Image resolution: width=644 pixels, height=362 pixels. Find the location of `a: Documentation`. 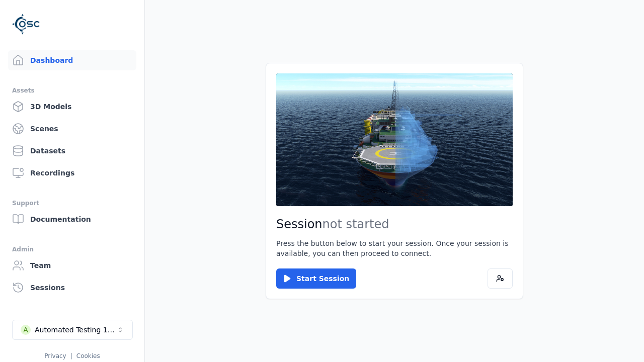

a: Documentation is located at coordinates (72, 219).